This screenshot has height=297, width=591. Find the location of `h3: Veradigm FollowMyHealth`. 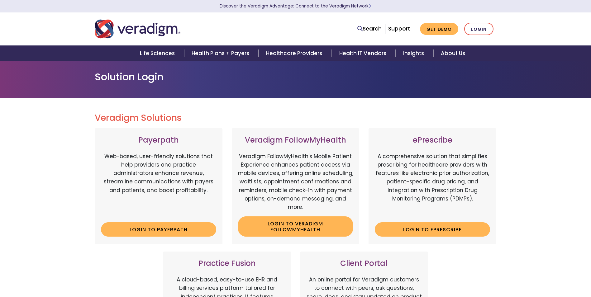

h3: Veradigm FollowMyHealth is located at coordinates (296, 140).